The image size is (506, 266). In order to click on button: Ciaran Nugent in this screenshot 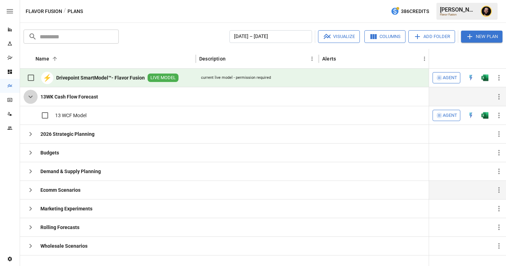, I will do `click(486, 11)`.